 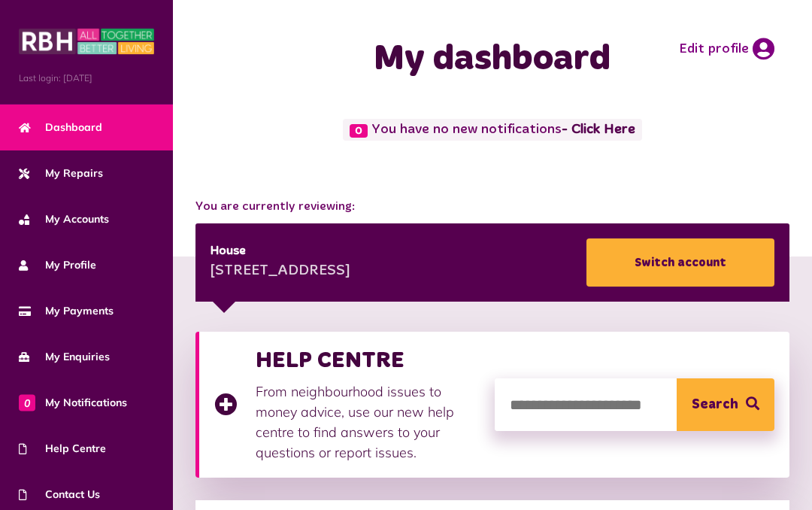 What do you see at coordinates (60, 494) in the screenshot?
I see `span: Contact Us` at bounding box center [60, 494].